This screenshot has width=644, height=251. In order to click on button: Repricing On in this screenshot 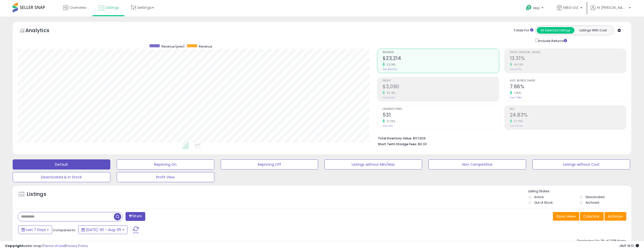, I will do `click(165, 165)`.